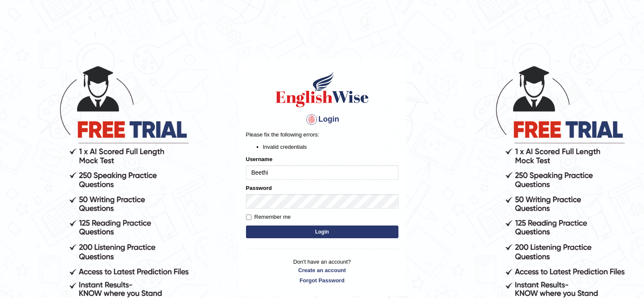 This screenshot has width=644, height=298. What do you see at coordinates (322, 271) in the screenshot?
I see `p: Don't have an account?` at bounding box center [322, 271].